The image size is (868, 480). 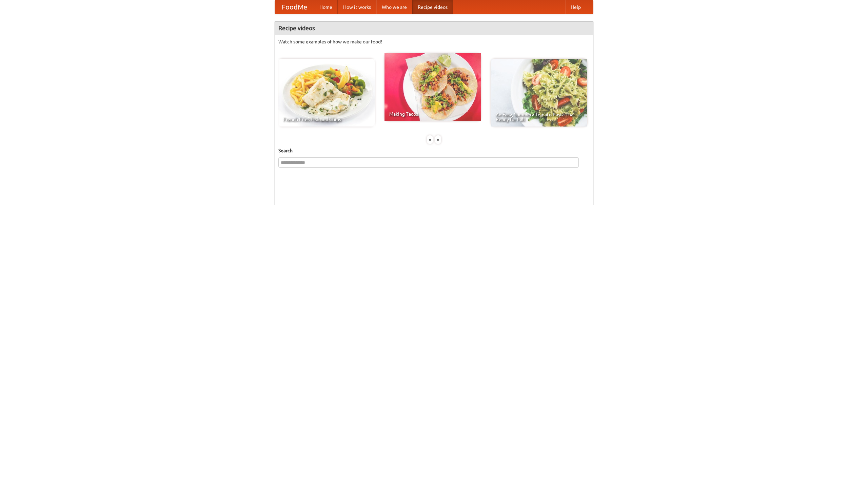 I want to click on p: Watch some examples of how we make our food!, so click(x=434, y=42).